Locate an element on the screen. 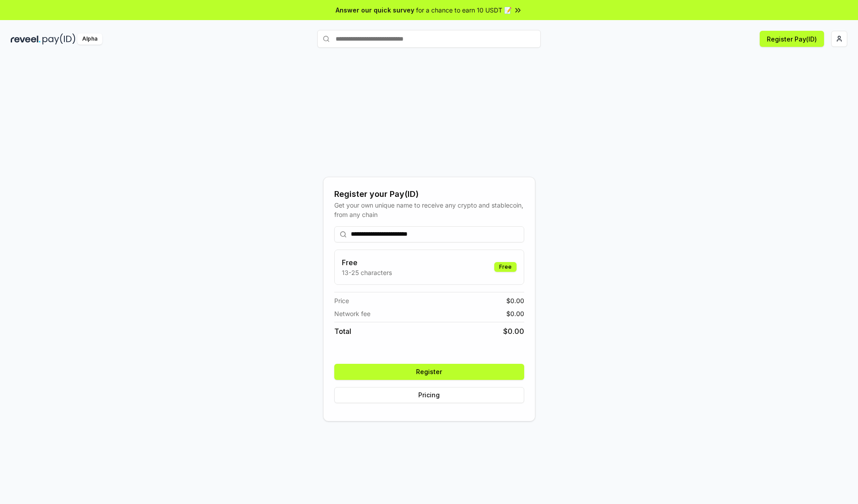 The width and height of the screenshot is (858, 504). p: 13-25 characters is located at coordinates (367, 272).